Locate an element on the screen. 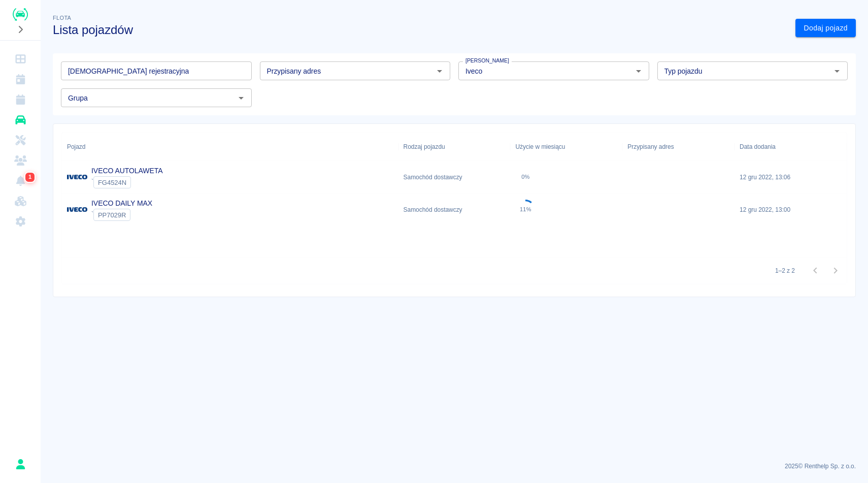 The width and height of the screenshot is (868, 483). a: Renthelp is located at coordinates (20, 14).